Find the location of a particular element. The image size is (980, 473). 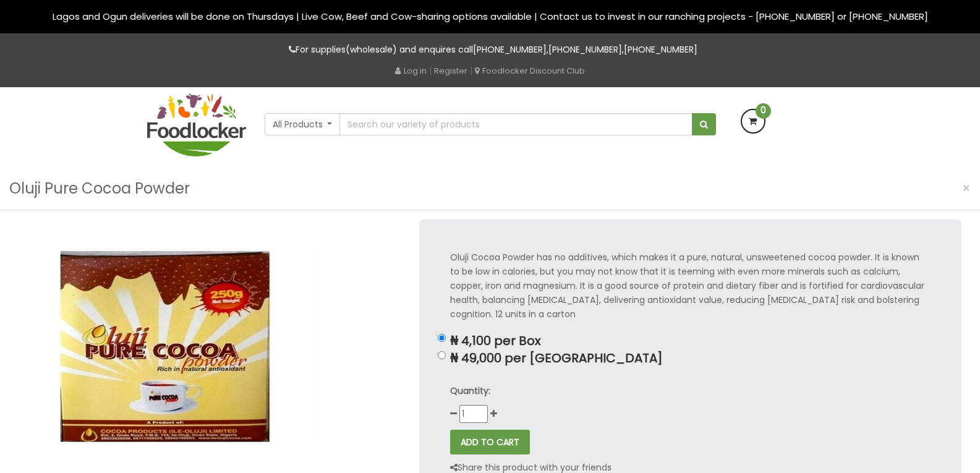

span: 0 is located at coordinates (763, 111).